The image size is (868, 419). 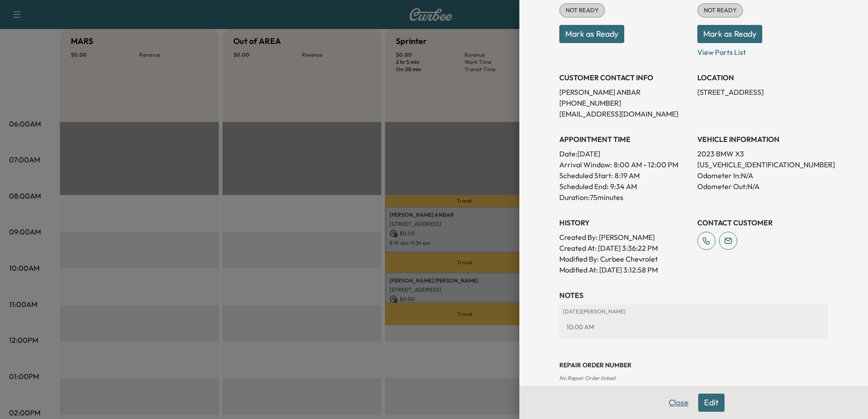 What do you see at coordinates (583, 187) in the screenshot?
I see `p: Scheduled End:` at bounding box center [583, 187].